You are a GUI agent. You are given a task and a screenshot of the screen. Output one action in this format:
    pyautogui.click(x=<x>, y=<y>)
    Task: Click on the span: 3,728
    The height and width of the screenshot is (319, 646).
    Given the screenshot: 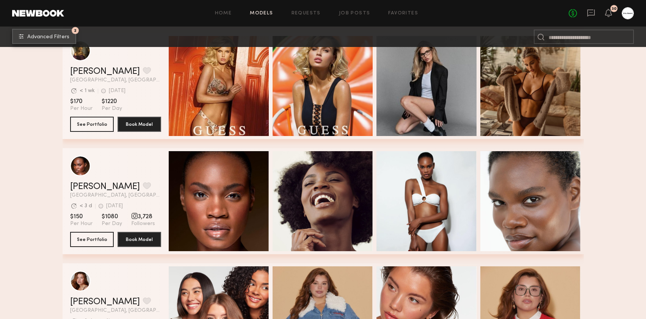 What is the action you would take?
    pyautogui.click(x=143, y=217)
    